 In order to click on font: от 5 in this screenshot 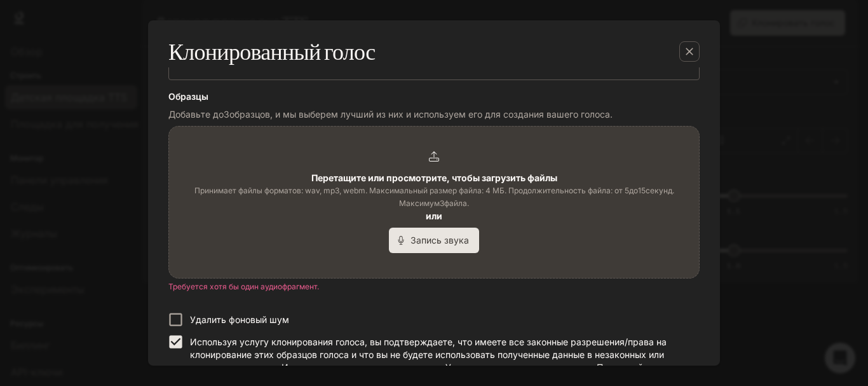, I will do `click(622, 190)`.